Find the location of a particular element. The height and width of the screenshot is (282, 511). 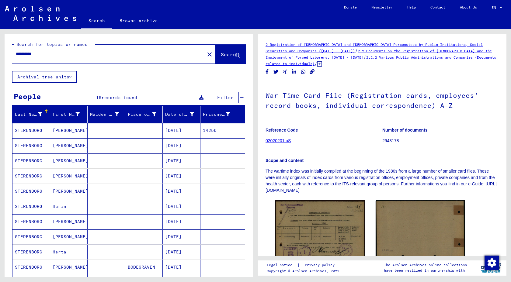

mat-header-cell: Date of Birth is located at coordinates (182, 114).